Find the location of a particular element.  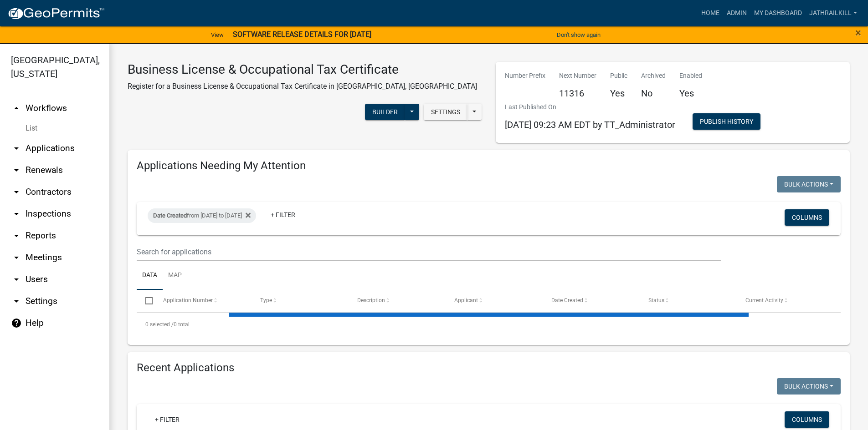

a: My Dashboard is located at coordinates (778, 13).